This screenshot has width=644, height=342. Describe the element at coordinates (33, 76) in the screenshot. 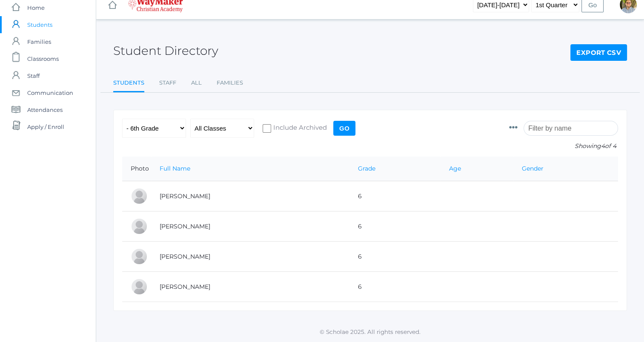

I see `span: Staff` at that location.